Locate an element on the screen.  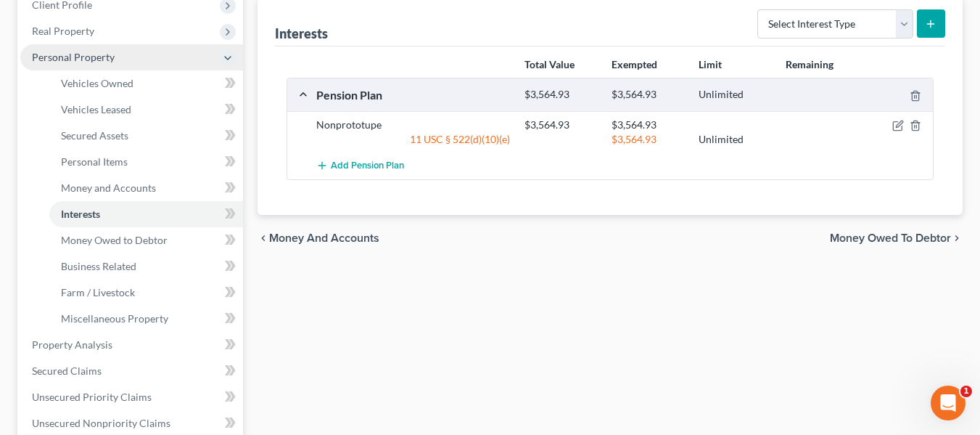
span: Secured Claims is located at coordinates (67, 371).